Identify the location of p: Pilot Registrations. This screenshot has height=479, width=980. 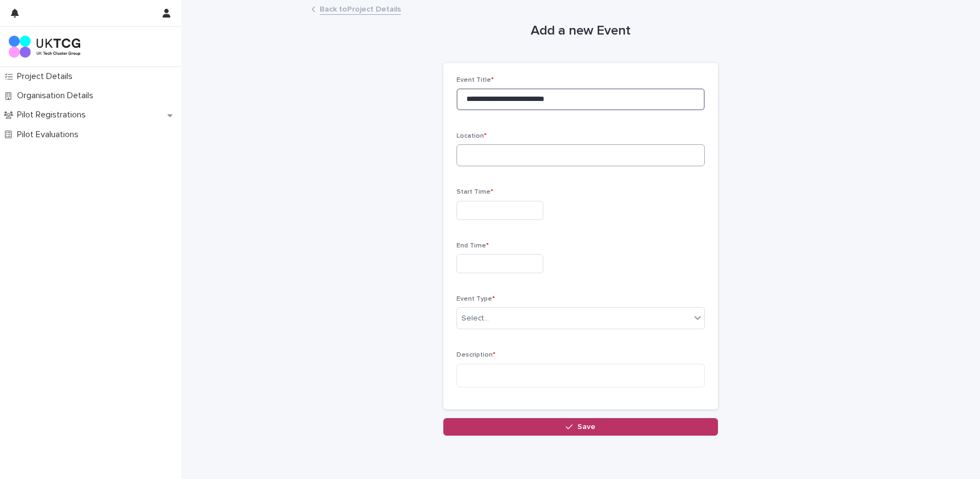
(53, 114).